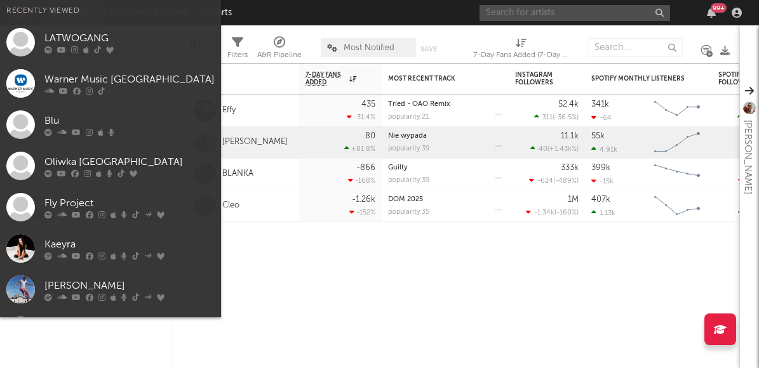 This screenshot has height=368, width=759. I want to click on div: 435, so click(368, 104).